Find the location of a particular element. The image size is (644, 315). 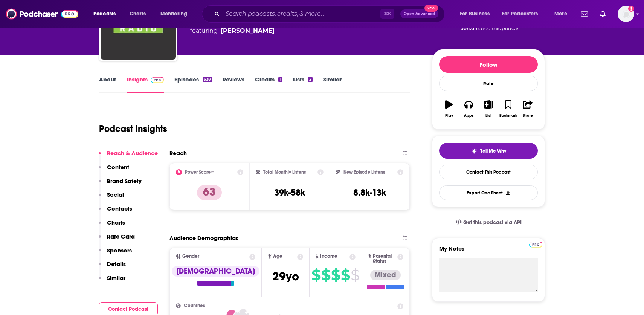

p: Content is located at coordinates (118, 167).